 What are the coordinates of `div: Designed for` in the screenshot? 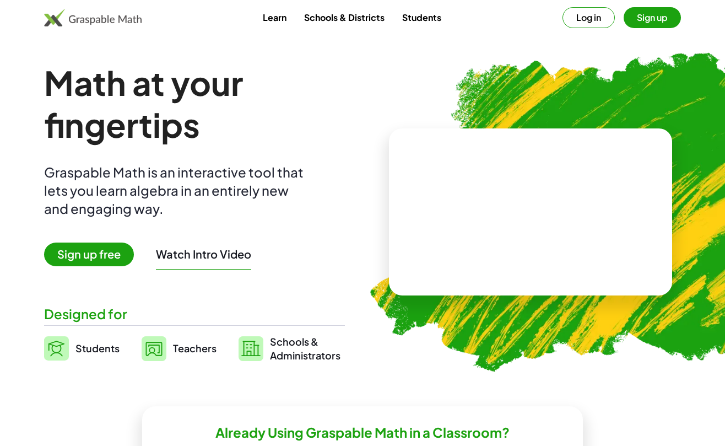 It's located at (195, 314).